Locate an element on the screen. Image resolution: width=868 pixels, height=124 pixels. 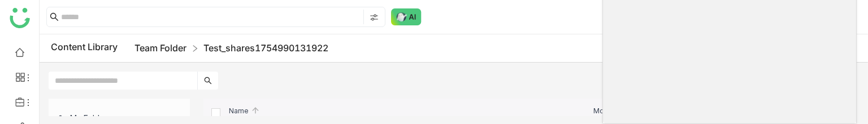
img: ask-buddy-normal.svg is located at coordinates (407, 17).